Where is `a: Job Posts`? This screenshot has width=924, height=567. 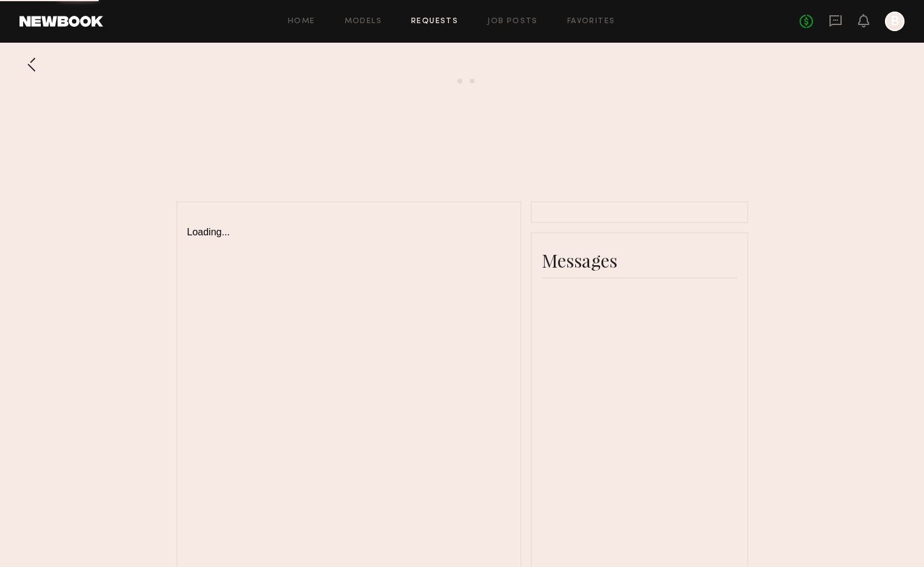
a: Job Posts is located at coordinates (512, 21).